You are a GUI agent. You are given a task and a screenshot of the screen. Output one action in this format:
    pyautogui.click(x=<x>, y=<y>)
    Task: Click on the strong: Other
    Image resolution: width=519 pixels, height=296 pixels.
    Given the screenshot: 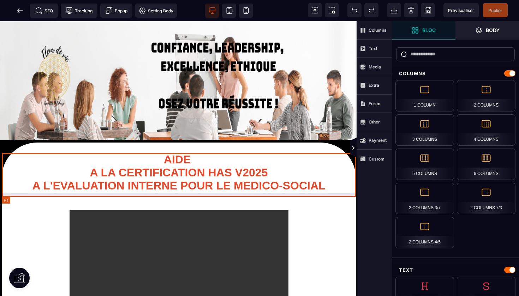 What is the action you would take?
    pyautogui.click(x=374, y=122)
    